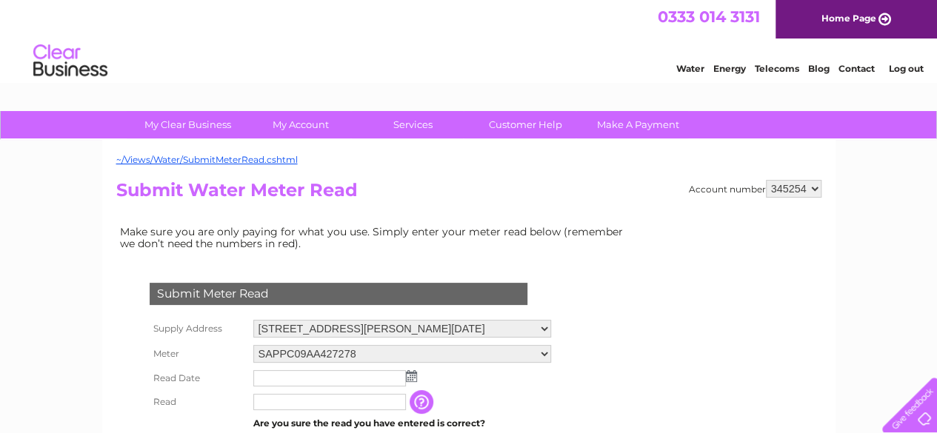 This screenshot has width=937, height=433. What do you see at coordinates (905, 68) in the screenshot?
I see `a: Log out` at bounding box center [905, 68].